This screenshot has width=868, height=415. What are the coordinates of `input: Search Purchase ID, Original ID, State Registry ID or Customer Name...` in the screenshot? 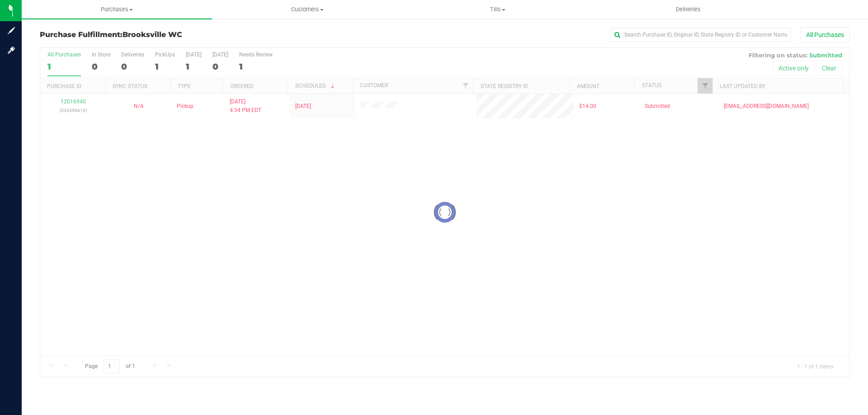 It's located at (700, 35).